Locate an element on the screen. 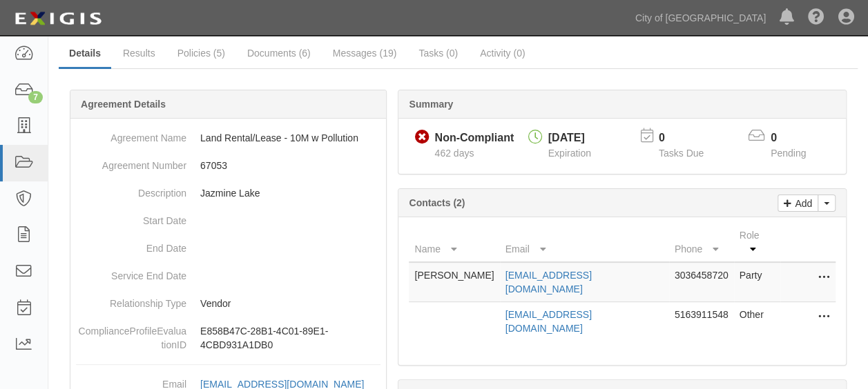 The height and width of the screenshot is (389, 868). td: Party is located at coordinates (758, 282).